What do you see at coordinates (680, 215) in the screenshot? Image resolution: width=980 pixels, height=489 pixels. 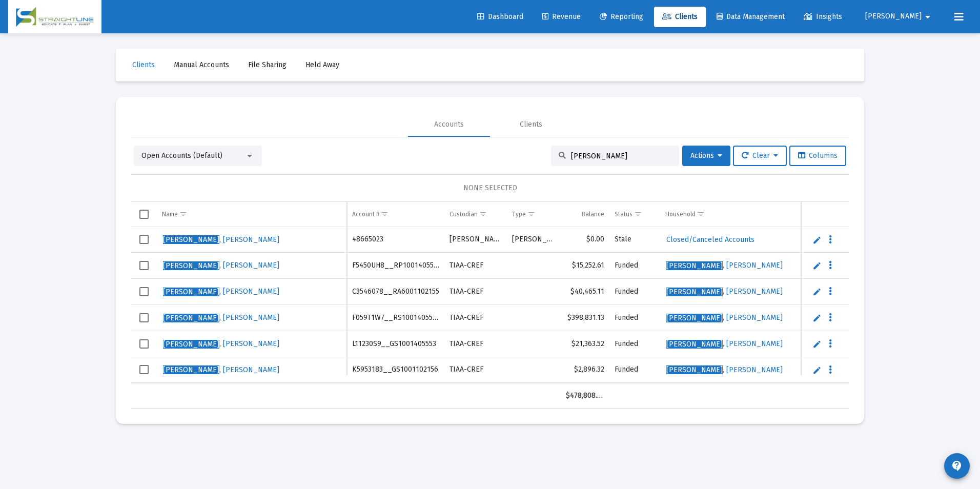 I see `div: Household` at bounding box center [680, 215].